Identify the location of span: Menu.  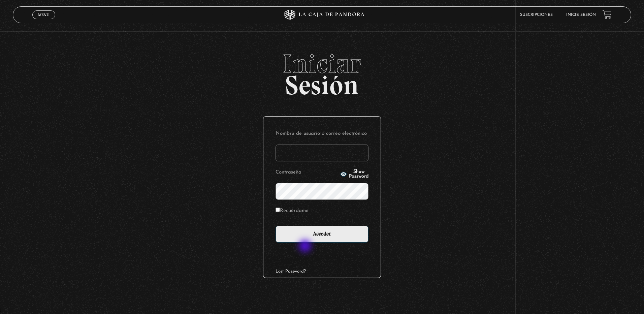
(43, 15).